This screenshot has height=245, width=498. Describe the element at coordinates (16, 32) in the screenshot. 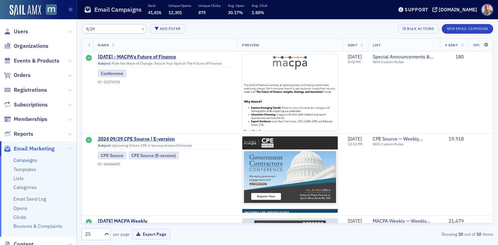

I see `a: Users` at that location.